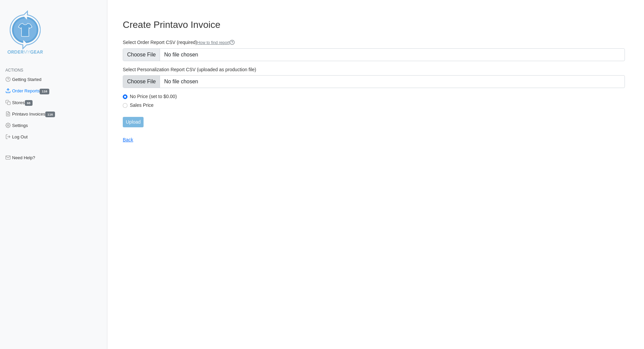 The height and width of the screenshot is (349, 644). Describe the element at coordinates (377, 96) in the screenshot. I see `label: No Price (set to $0.00)` at that location.